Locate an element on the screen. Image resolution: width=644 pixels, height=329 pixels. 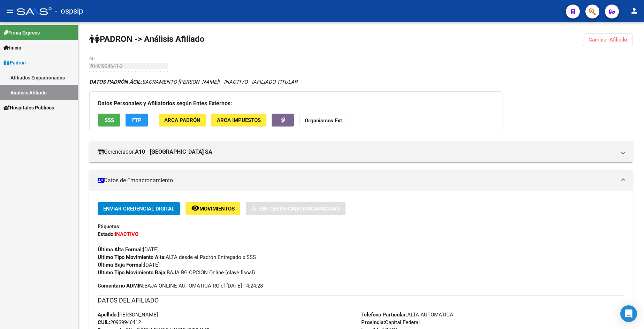
strong: Teléfono Particular: is located at coordinates (384, 315).